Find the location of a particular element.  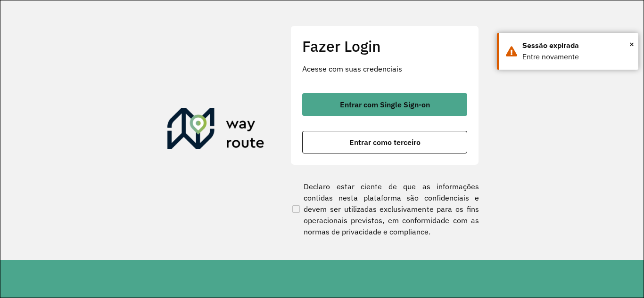

p: Acesse com suas credenciais is located at coordinates (385, 69).